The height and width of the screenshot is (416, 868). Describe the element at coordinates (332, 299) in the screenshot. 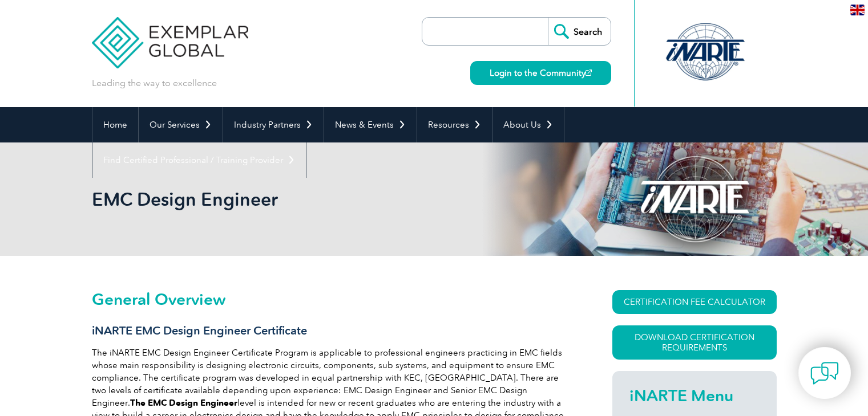

I see `h2: General Overview` at that location.